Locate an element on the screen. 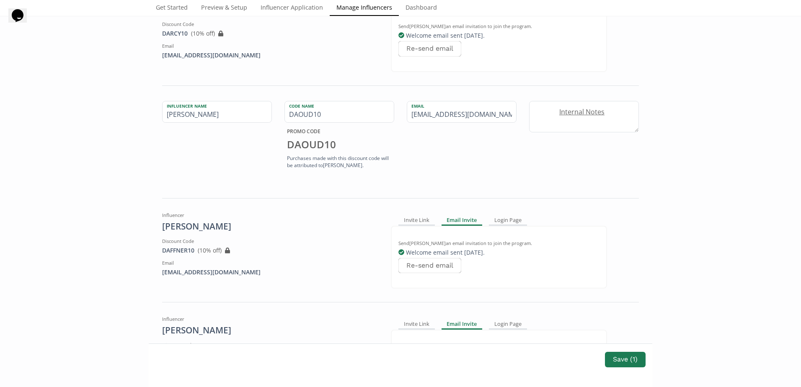  label: Internal Notes is located at coordinates (580, 112).